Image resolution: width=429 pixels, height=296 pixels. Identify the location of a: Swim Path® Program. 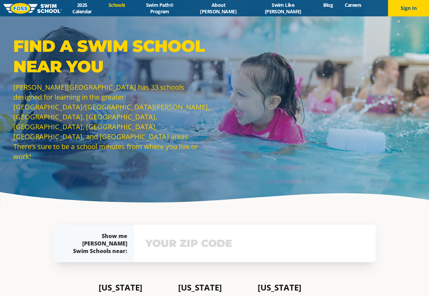
(159, 8).